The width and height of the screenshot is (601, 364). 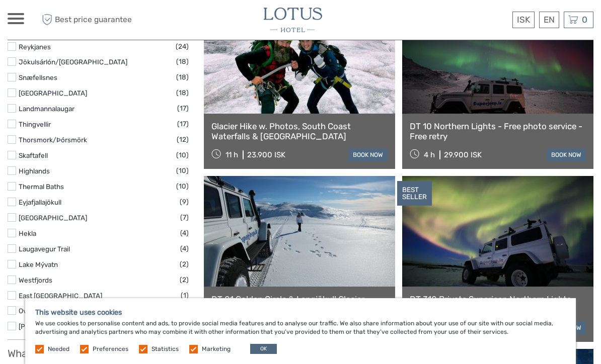 What do you see at coordinates (263, 349) in the screenshot?
I see `button: OK` at bounding box center [263, 349].